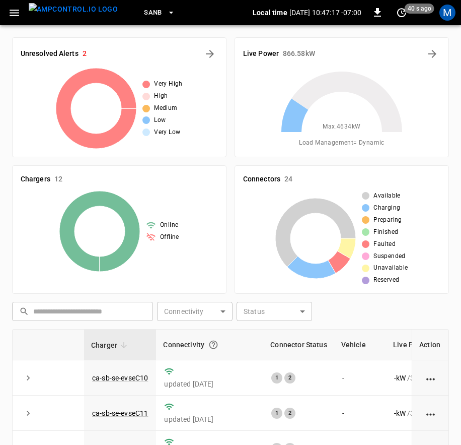 This screenshot has width=461, height=445. I want to click on span: Max. 4634 kW, so click(341, 127).